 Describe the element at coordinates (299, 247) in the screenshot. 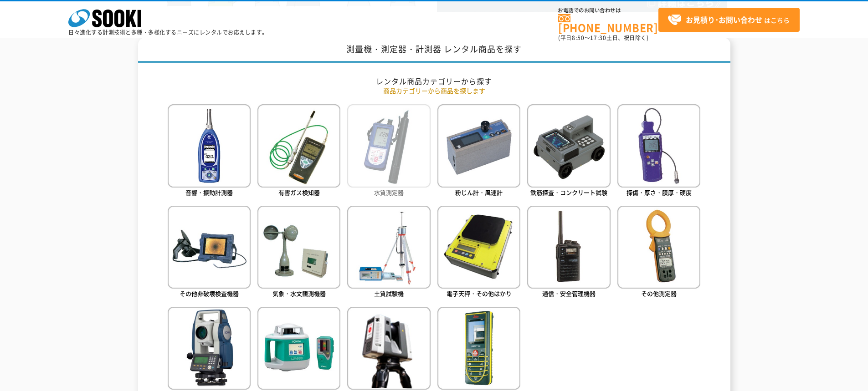

I see `img: 気象・水文観測機器` at that location.